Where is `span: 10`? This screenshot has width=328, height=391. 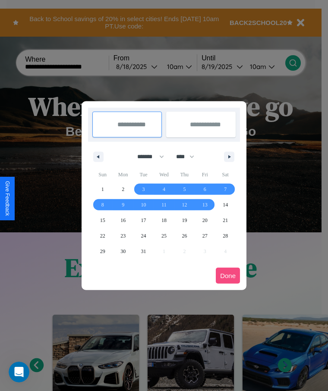
span: 10 is located at coordinates (144, 205).